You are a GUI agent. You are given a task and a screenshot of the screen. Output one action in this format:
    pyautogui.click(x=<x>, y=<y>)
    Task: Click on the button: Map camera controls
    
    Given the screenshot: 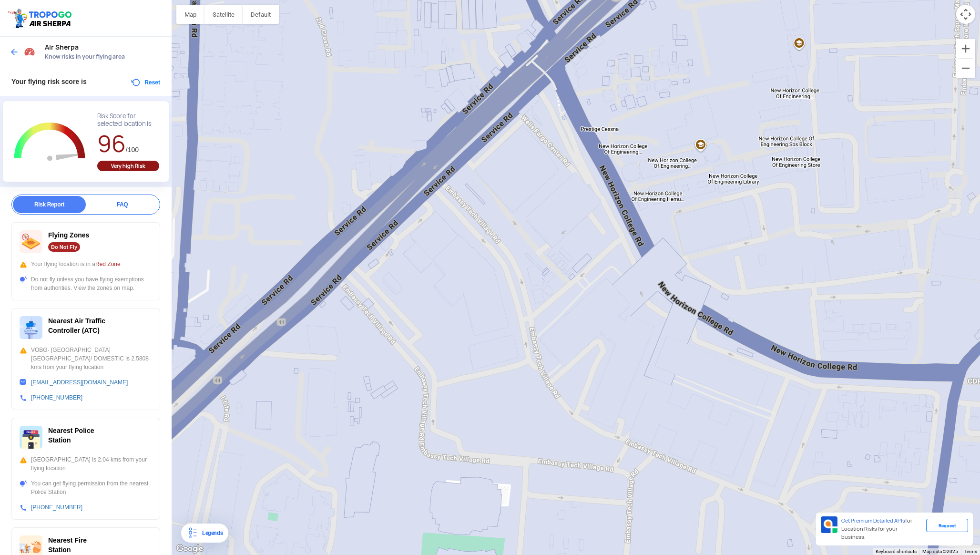 What is the action you would take?
    pyautogui.click(x=966, y=14)
    